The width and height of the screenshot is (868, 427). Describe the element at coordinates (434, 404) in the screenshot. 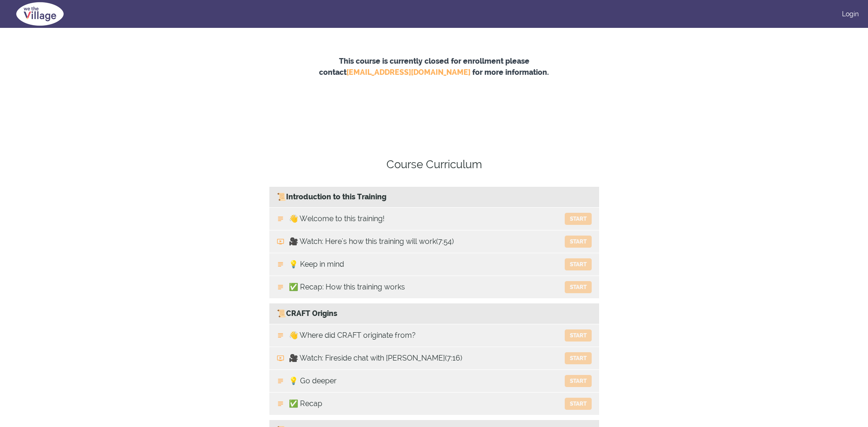

I see `a: ✅ Recap Start` at that location.